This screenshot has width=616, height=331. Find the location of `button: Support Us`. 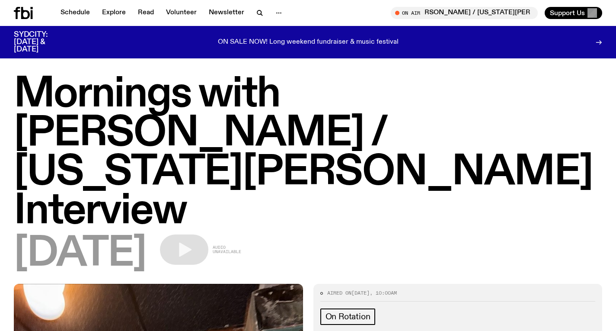

button: Support Us is located at coordinates (574, 13).